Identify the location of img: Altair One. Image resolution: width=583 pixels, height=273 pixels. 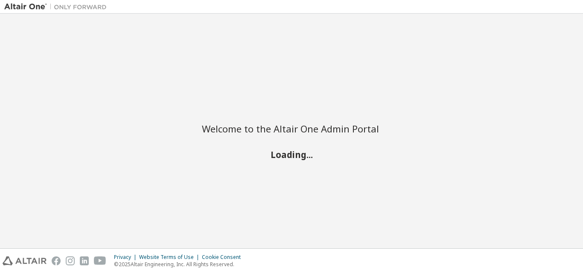
(58, 7).